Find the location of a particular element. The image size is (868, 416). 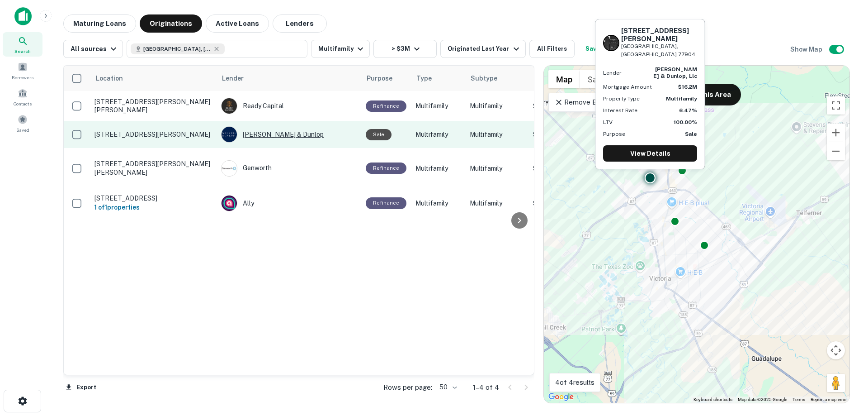

h6: 1 of 1 properties is located at coordinates (153, 207).